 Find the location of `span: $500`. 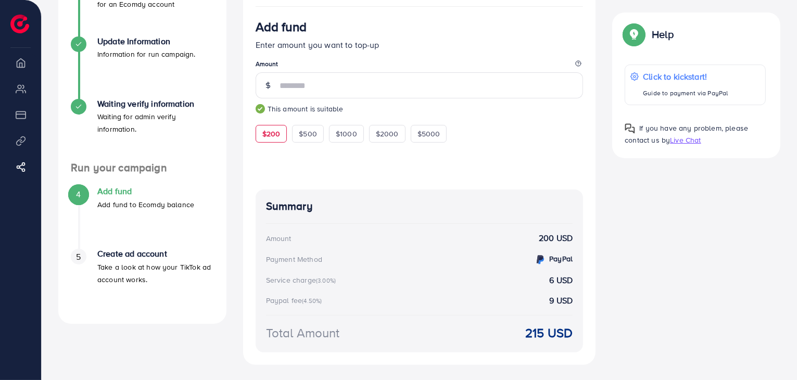

span: $500 is located at coordinates (308, 134).